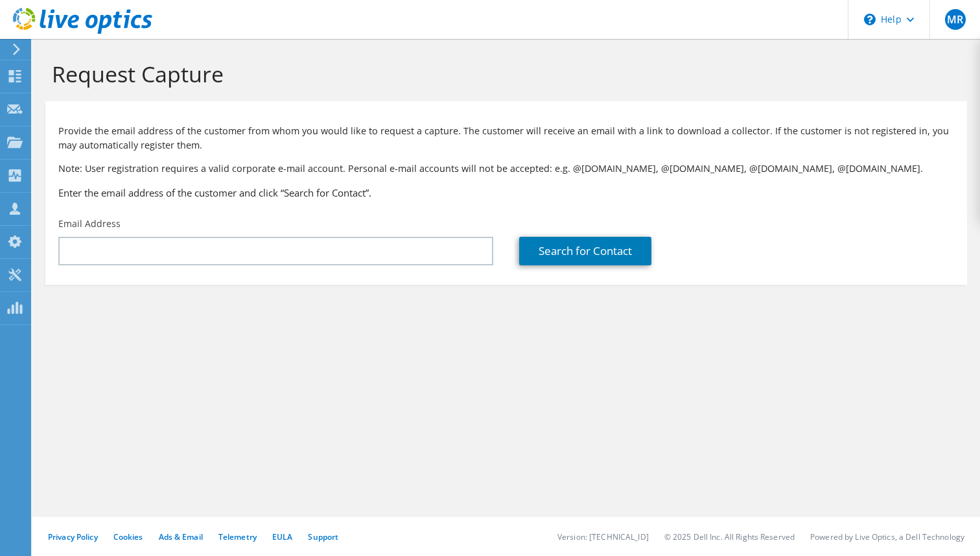 The width and height of the screenshot is (980, 556). Describe the element at coordinates (89, 224) in the screenshot. I see `label: Email Address` at that location.